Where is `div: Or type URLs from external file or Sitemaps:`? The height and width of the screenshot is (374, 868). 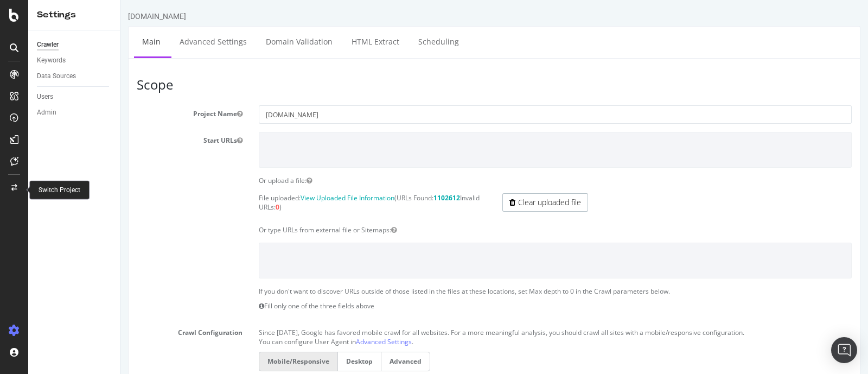 div: Or type URLs from external file or Sitemaps: is located at coordinates (435, 230).